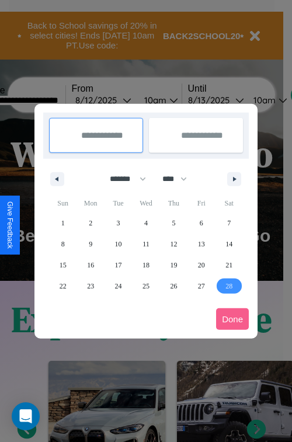 This screenshot has width=292, height=442. What do you see at coordinates (229, 223) in the screenshot?
I see `span: 7` at bounding box center [229, 223].